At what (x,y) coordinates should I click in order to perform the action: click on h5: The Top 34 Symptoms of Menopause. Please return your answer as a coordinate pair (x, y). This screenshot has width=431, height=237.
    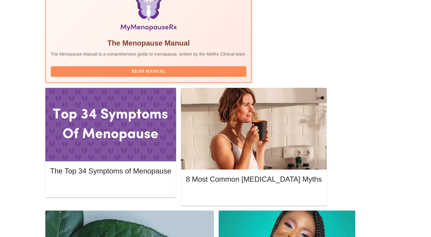
    Looking at the image, I should click on (111, 171).